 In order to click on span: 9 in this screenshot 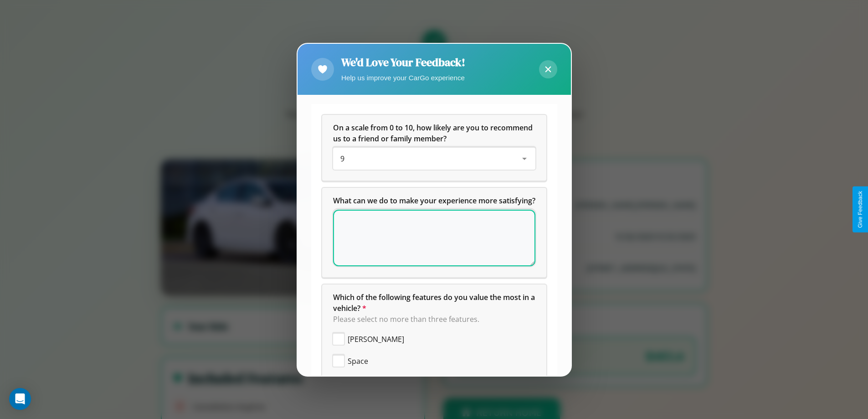, I will do `click(342, 159)`.